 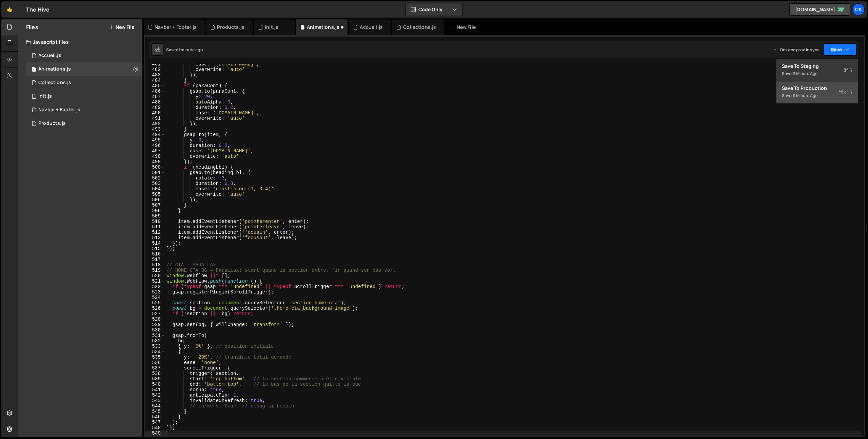 I want to click on div: 536, so click(x=155, y=363).